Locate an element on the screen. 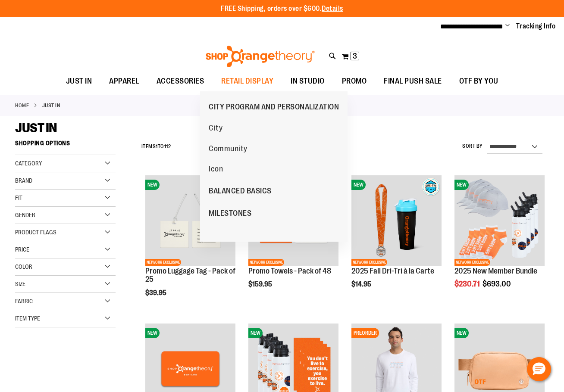 The image size is (564, 392). h2: Items to is located at coordinates (156, 147).